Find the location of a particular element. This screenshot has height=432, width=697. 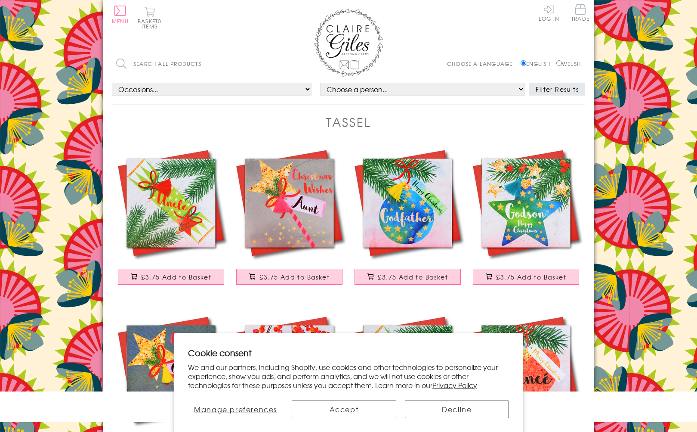

input: English is located at coordinates (523, 63).